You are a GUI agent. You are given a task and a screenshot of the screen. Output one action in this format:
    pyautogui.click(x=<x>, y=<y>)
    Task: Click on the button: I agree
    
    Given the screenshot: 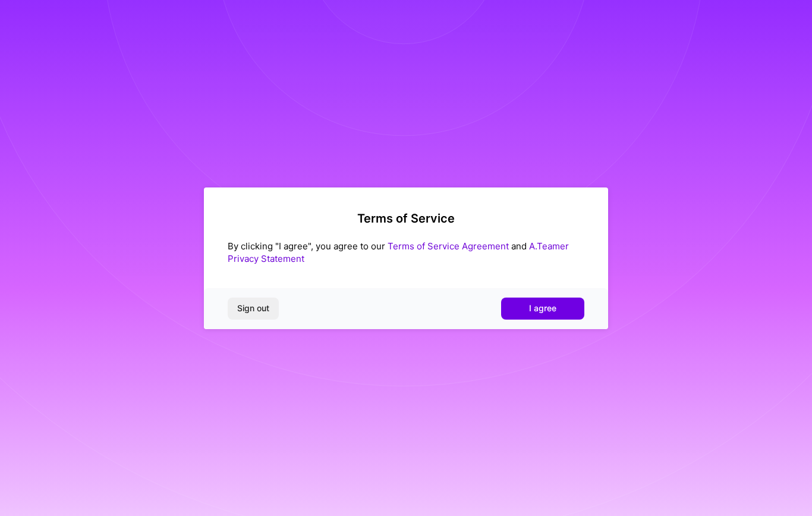 What is the action you would take?
    pyautogui.click(x=543, y=308)
    